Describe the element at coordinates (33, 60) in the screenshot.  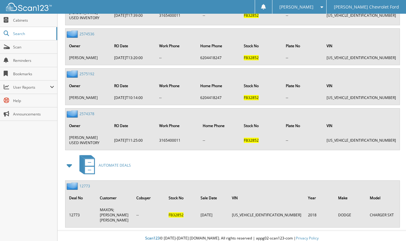
I see `span: Reminders` at that location.